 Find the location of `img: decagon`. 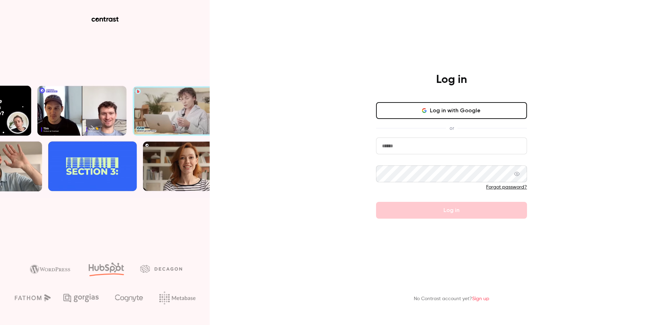

img: decagon is located at coordinates (161, 268).